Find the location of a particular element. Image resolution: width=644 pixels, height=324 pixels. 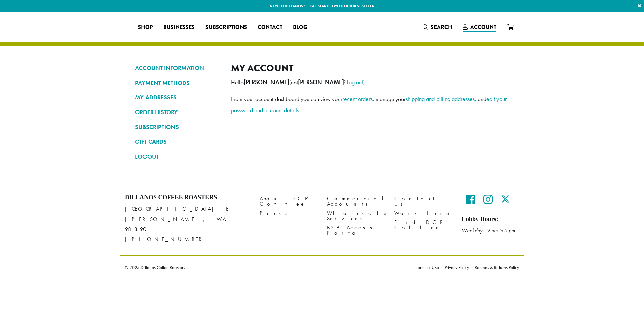

a: Find DCR Coffee is located at coordinates (423, 225).